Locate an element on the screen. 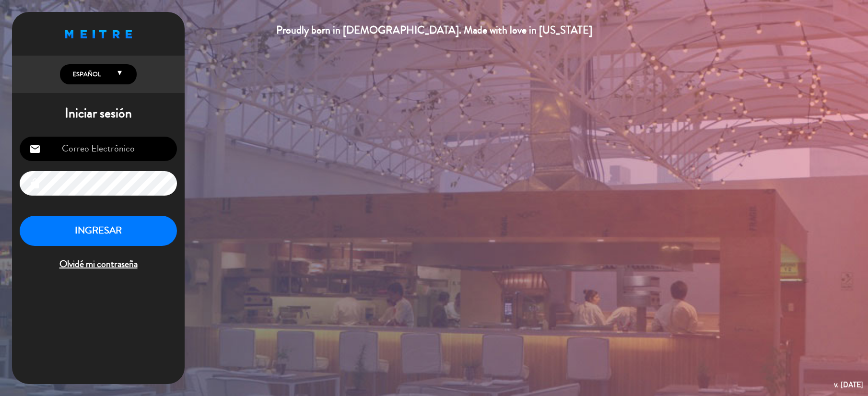 The width and height of the screenshot is (868, 396). i: email is located at coordinates (35, 149).